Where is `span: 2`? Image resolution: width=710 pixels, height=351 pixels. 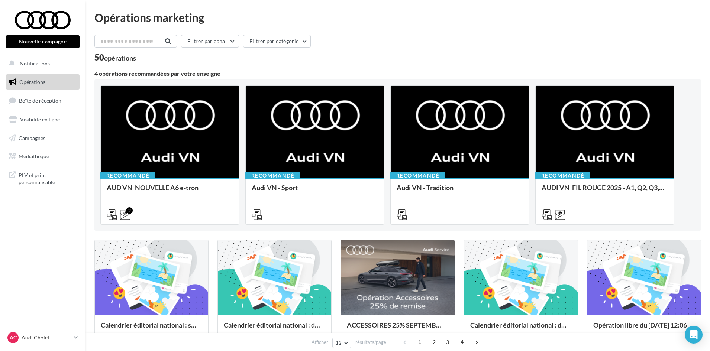
span: 2 is located at coordinates (434, 343).